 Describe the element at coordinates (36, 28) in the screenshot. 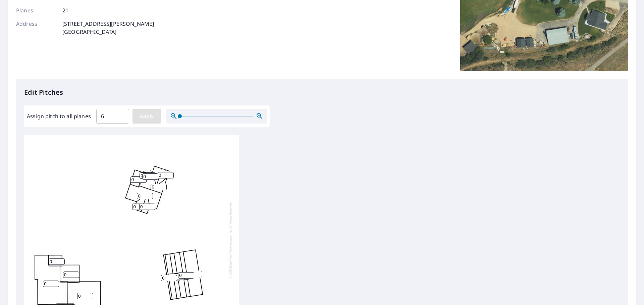

I see `p: Address` at that location.